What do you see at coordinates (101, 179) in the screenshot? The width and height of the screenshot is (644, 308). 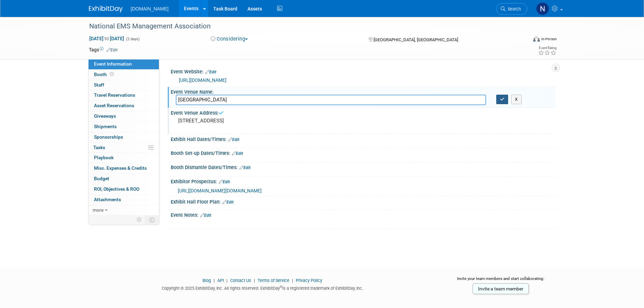 I see `span: Budget` at bounding box center [101, 179].